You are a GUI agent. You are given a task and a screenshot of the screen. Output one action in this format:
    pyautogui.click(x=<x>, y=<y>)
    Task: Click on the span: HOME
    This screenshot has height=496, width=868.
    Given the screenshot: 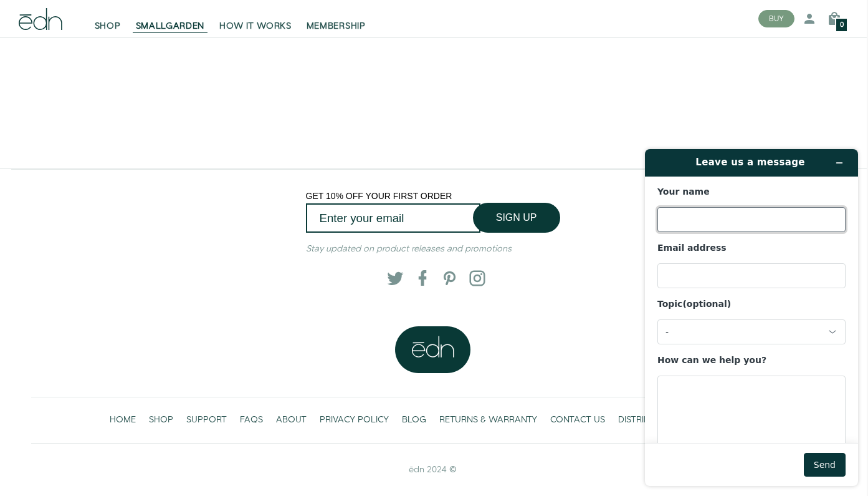 What is the action you would take?
    pyautogui.click(x=122, y=420)
    